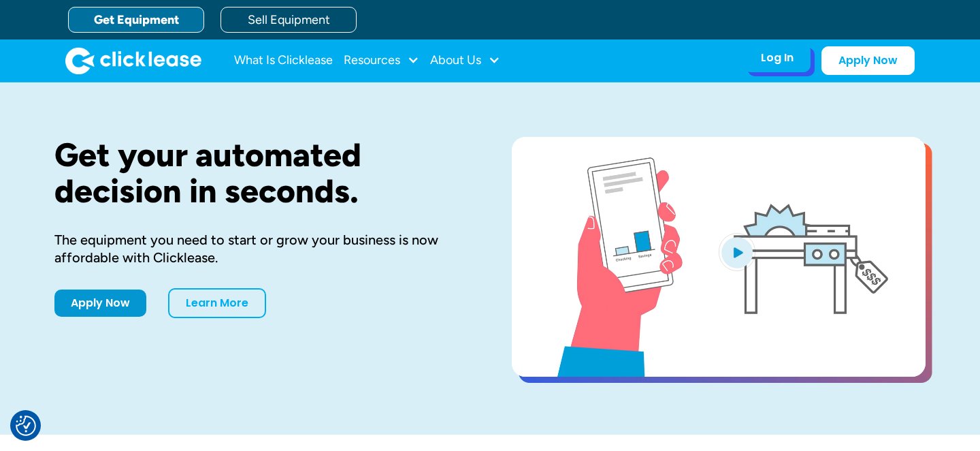 The image size is (980, 451). Describe the element at coordinates (381, 60) in the screenshot. I see `div: Resources` at that location.